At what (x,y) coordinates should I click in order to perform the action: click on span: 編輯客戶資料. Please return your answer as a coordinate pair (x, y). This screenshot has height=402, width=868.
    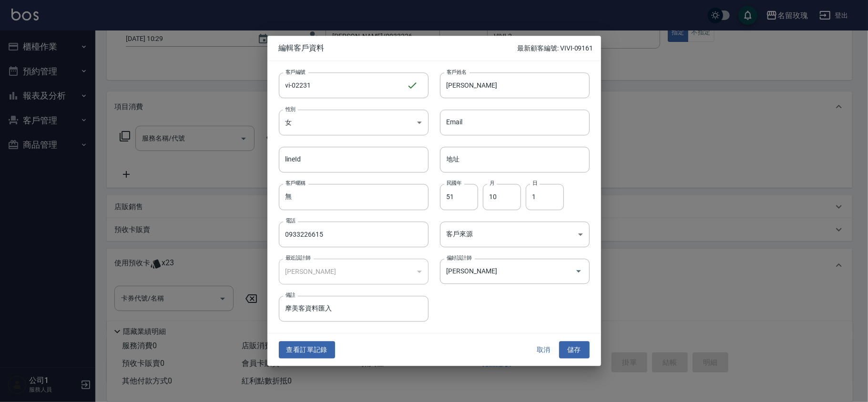
    Looking at the image, I should click on (398, 48).